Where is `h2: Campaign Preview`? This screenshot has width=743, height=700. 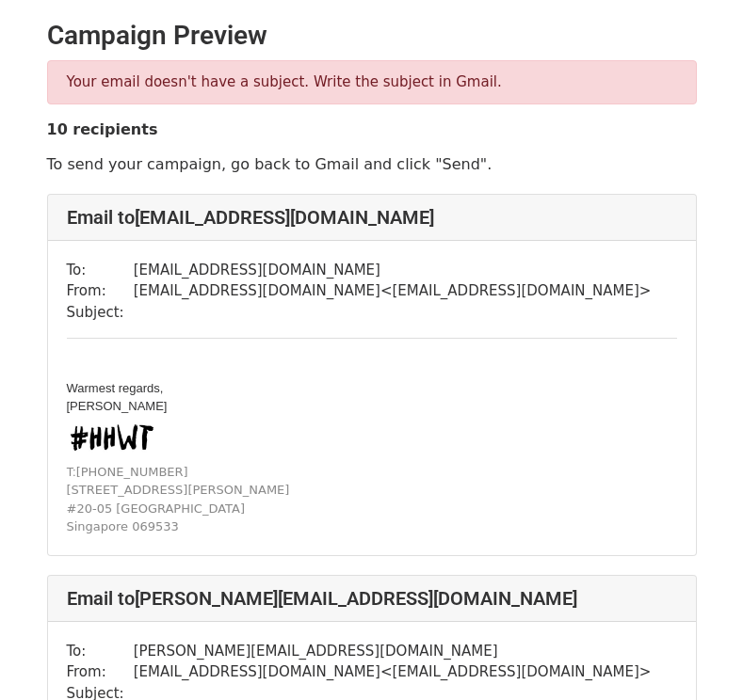 h2: Campaign Preview is located at coordinates (372, 36).